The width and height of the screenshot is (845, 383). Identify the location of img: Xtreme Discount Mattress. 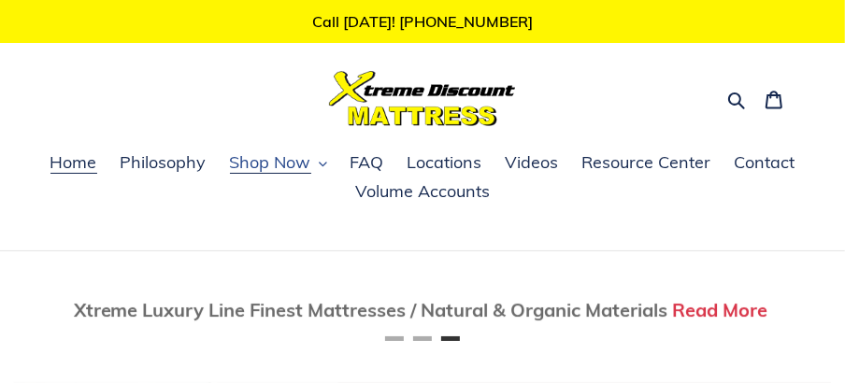
(423, 98).